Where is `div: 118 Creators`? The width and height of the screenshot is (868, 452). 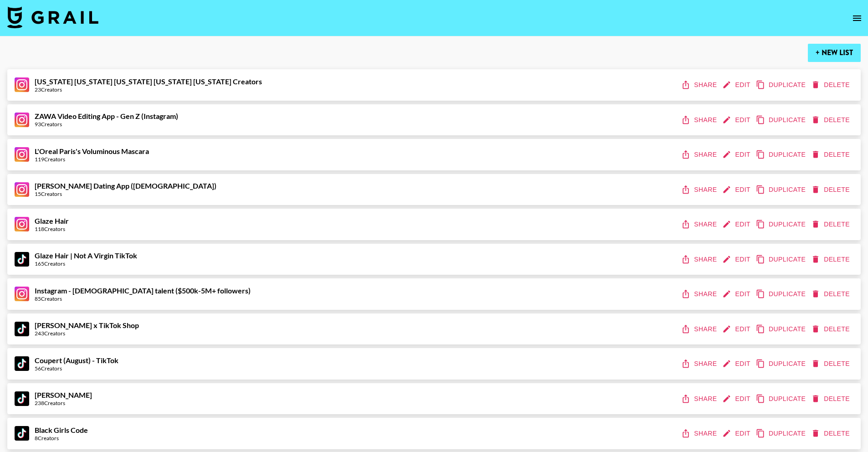
div: 118 Creators is located at coordinates (51, 229).